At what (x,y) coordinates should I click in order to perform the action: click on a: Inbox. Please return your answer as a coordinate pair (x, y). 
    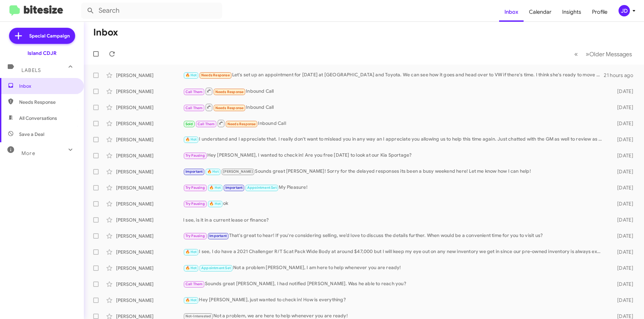
    Looking at the image, I should click on (511, 12).